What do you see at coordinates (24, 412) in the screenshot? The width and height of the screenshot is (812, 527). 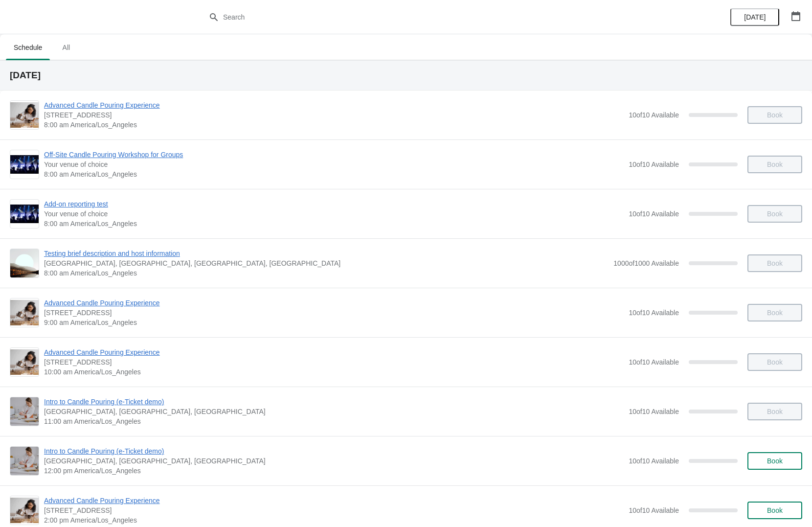 I see `img: Intro to Candle Pouring (e-Ticket demo) | Seattle, WA, USA | 11:00 am America/Los_Angeles` at bounding box center [24, 412].